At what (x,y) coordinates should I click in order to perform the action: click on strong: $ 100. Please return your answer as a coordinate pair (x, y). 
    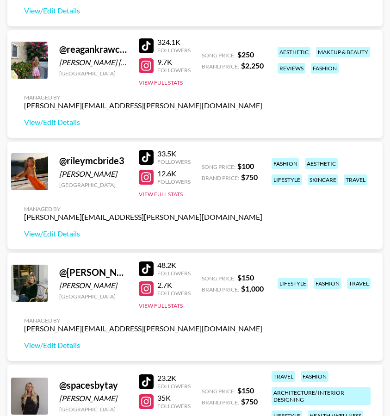
    Looking at the image, I should click on (246, 166).